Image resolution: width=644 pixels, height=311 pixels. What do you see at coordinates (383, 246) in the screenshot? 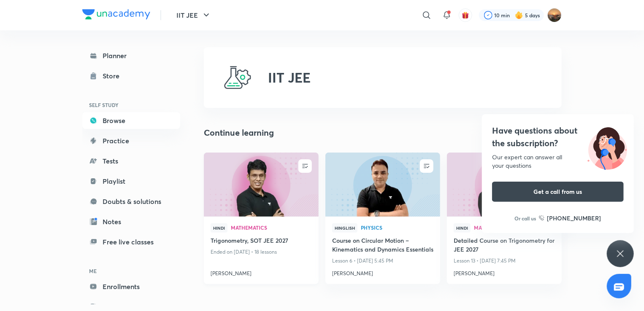
I see `a: Course on Circular Motion – Kinematics and Dynamics Essentials` at bounding box center [383, 246].